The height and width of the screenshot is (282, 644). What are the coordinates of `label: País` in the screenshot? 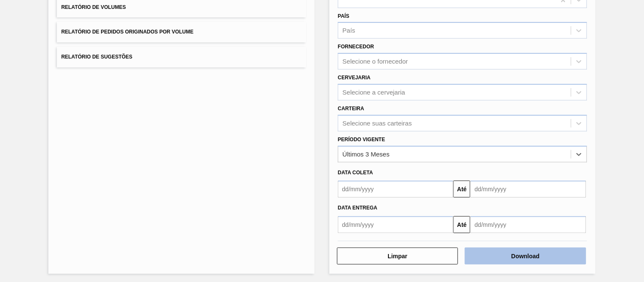 It's located at (343, 16).